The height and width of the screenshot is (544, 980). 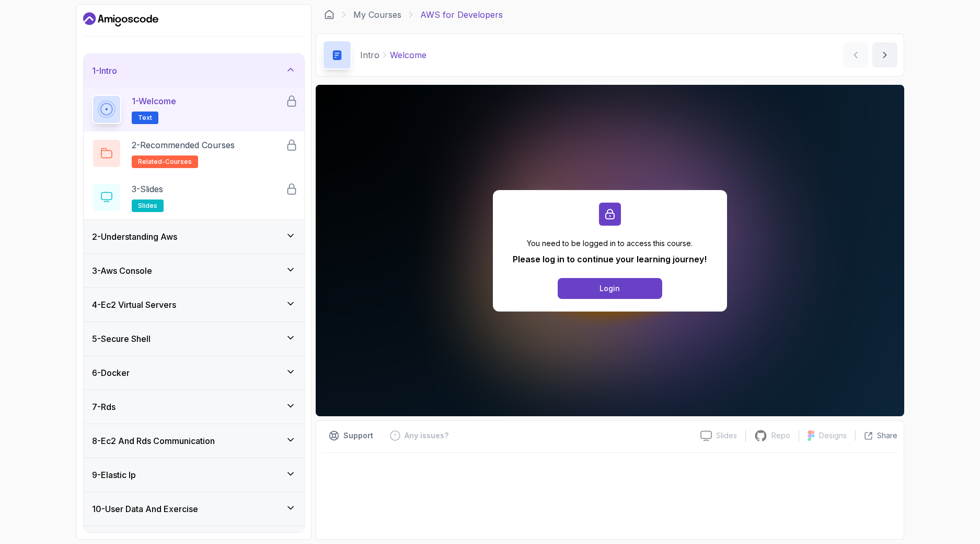 I want to click on button: 3-Slidesslides, so click(x=194, y=197).